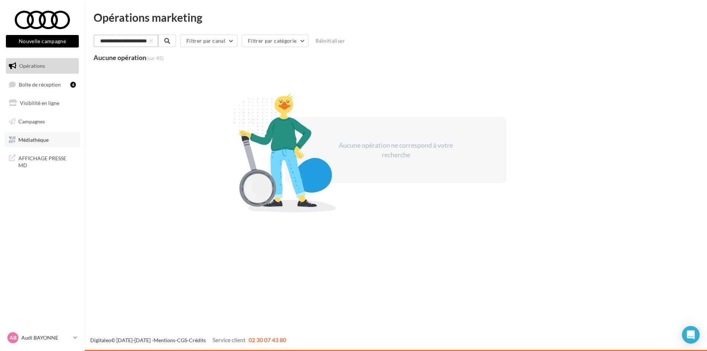 Image resolution: width=707 pixels, height=351 pixels. I want to click on a: CGS, so click(182, 340).